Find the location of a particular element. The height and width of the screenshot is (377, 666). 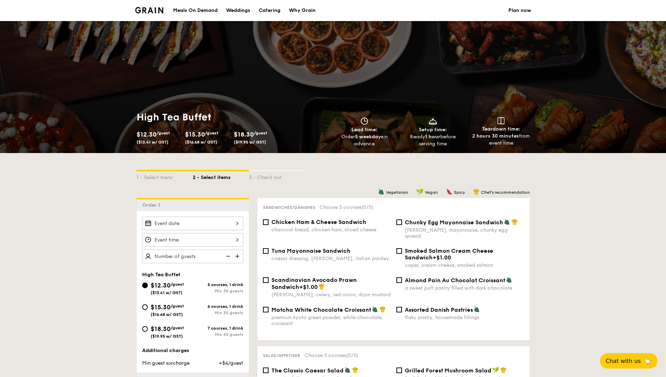

div: 7 courses, 1 drink is located at coordinates (218, 328).